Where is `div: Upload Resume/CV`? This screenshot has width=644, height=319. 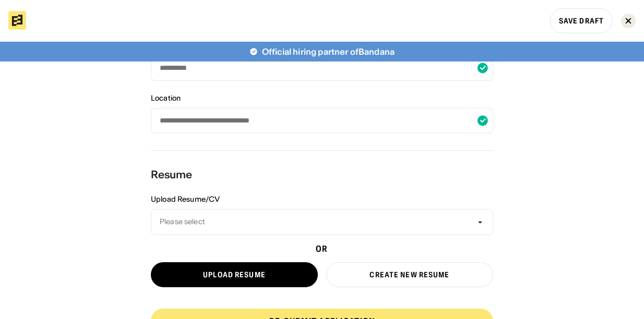
div: Upload Resume/CV is located at coordinates (185, 200).